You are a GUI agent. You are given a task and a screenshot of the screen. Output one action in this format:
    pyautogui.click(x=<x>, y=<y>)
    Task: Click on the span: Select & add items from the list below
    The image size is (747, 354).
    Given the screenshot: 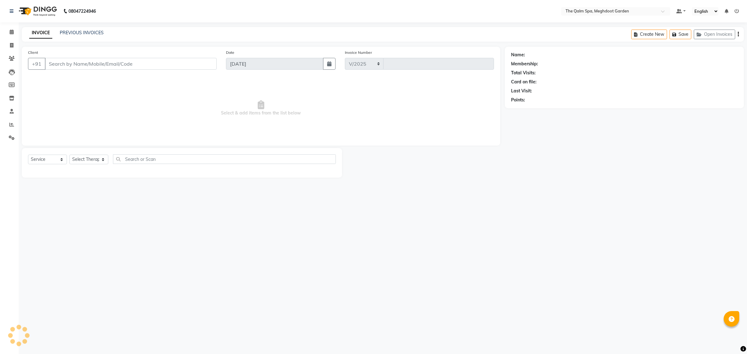 What is the action you would take?
    pyautogui.click(x=261, y=108)
    